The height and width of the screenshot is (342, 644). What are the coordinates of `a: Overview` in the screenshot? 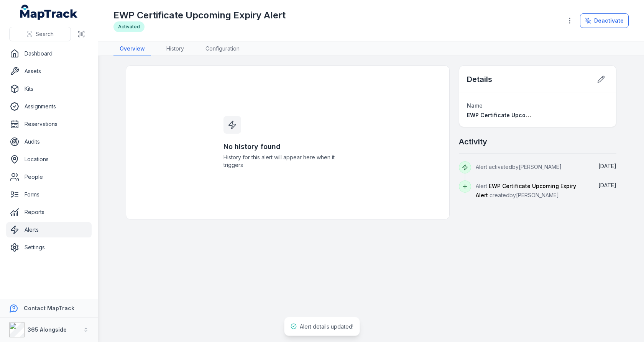 It's located at (132, 49).